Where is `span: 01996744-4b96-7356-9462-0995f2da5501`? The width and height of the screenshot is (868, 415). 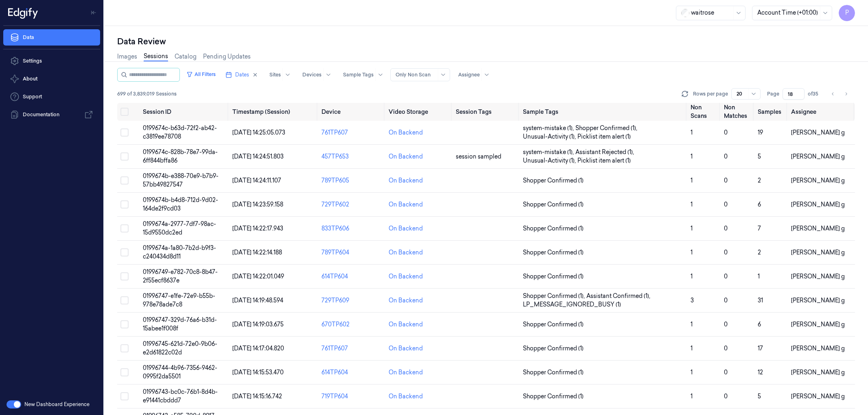 span: 01996744-4b96-7356-9462-0995f2da5501 is located at coordinates (180, 372).